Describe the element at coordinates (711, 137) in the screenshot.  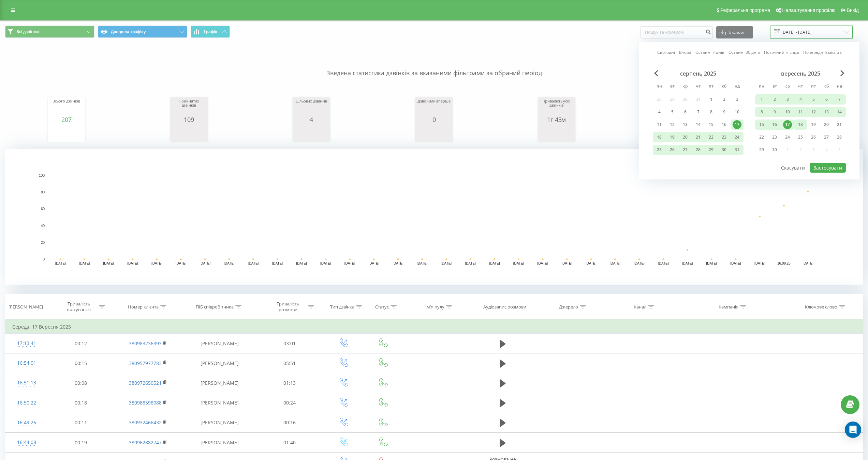
I see `div: пт 22 серп 2025 р.` at that location.